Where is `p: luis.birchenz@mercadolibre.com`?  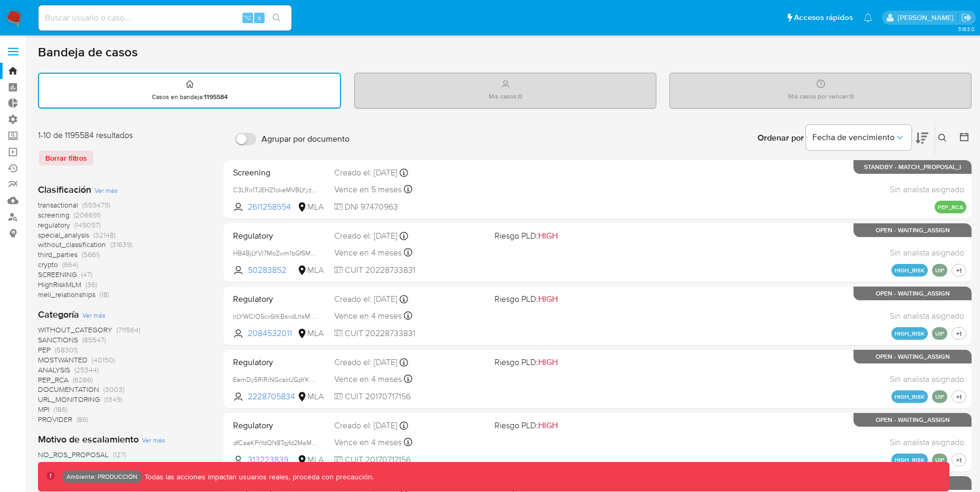 p: luis.birchenz@mercadolibre.com is located at coordinates (927, 17).